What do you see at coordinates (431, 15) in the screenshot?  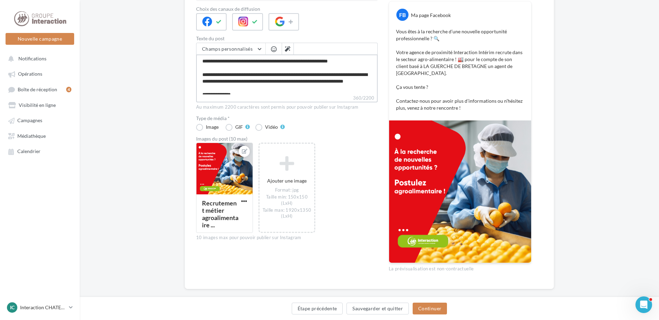 I see `div: Ma page Facebook` at bounding box center [431, 15].